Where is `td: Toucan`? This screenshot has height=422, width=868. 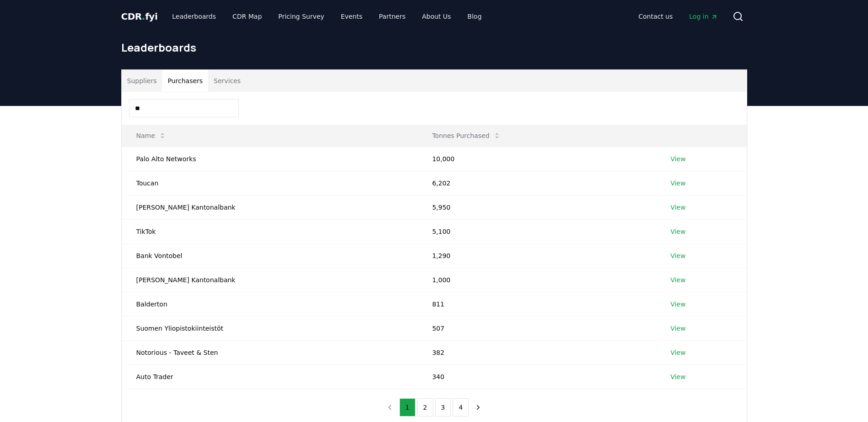 td: Toucan is located at coordinates (270, 183).